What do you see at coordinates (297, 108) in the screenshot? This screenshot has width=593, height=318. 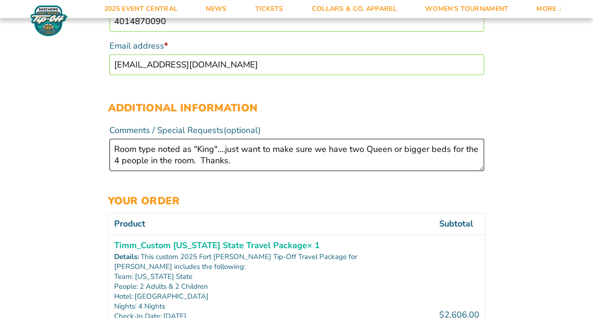 I see `h3: Additional information` at bounding box center [297, 108].